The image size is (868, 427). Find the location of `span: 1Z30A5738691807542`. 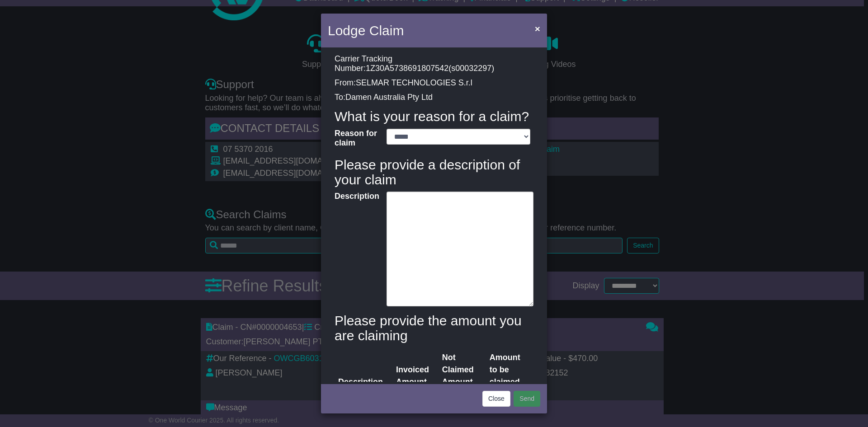

span: 1Z30A5738691807542 is located at coordinates (407, 68).